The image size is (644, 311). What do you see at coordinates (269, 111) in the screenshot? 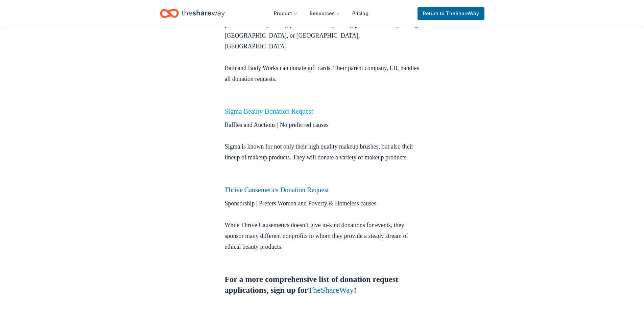
I see `a: Sigma Beauty Donation Request` at bounding box center [269, 111].